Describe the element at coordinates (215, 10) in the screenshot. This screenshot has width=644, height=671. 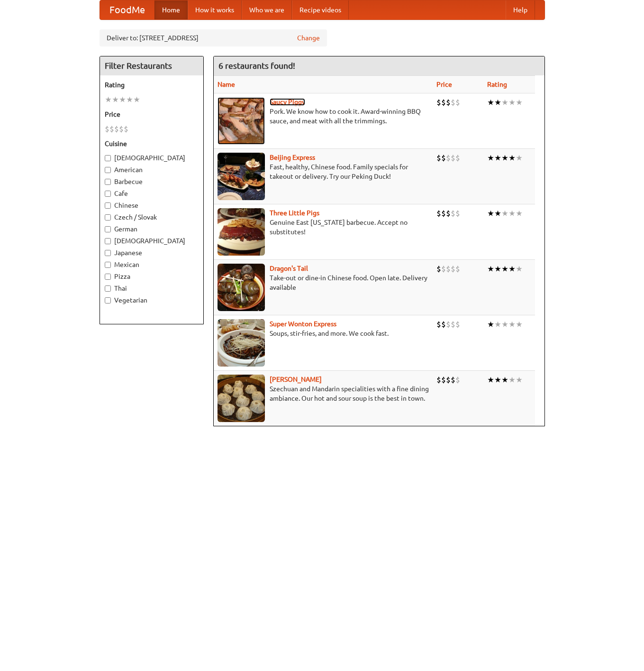
I see `a: How it works` at that location.